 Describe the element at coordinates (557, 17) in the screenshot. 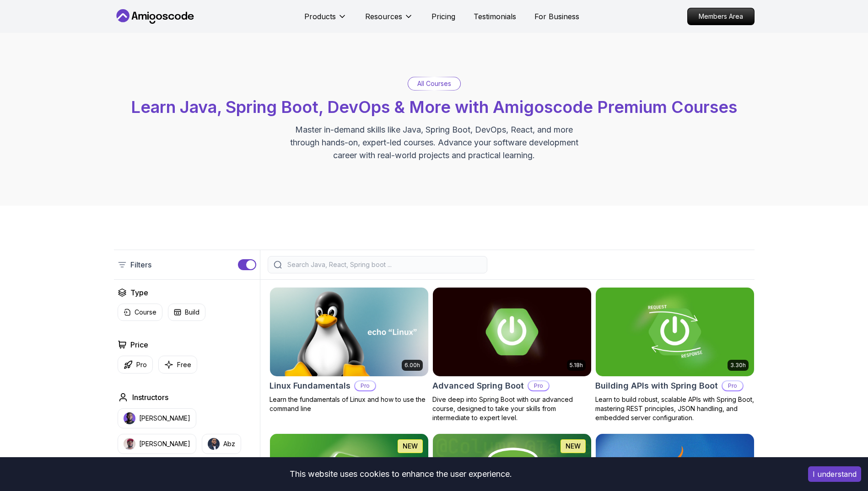

I see `a: For Business` at that location.